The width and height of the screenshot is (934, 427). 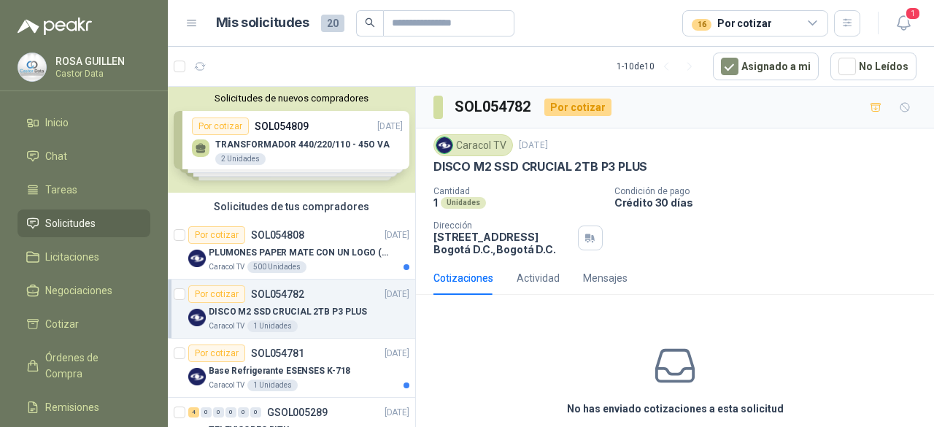 I want to click on div: Unidades, so click(x=463, y=203).